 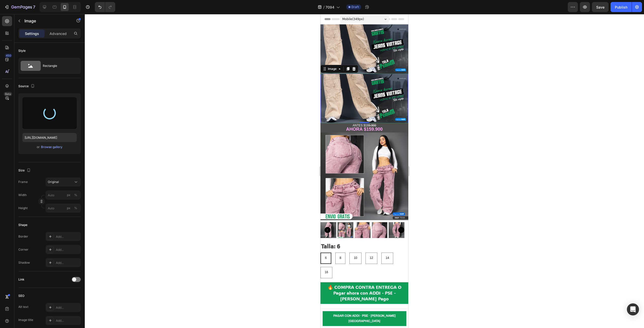 I want to click on label: Frame, so click(x=23, y=182).